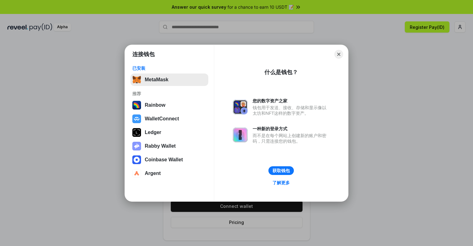 The image size is (473, 246). I want to click on button: Argent, so click(169, 173).